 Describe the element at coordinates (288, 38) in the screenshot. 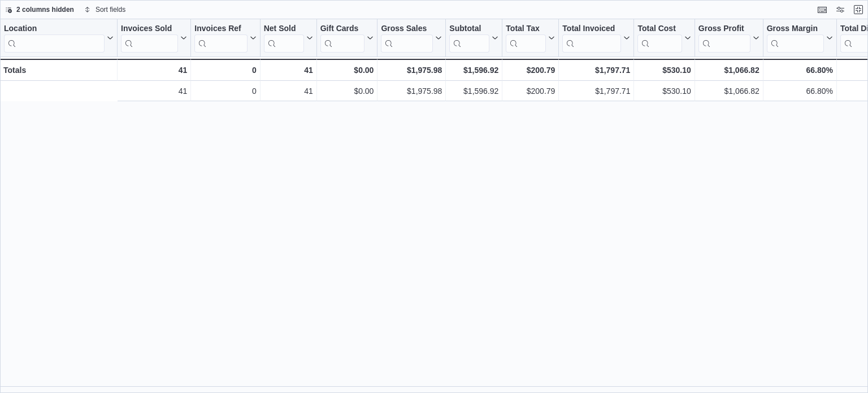

I see `button: Net Sold` at that location.